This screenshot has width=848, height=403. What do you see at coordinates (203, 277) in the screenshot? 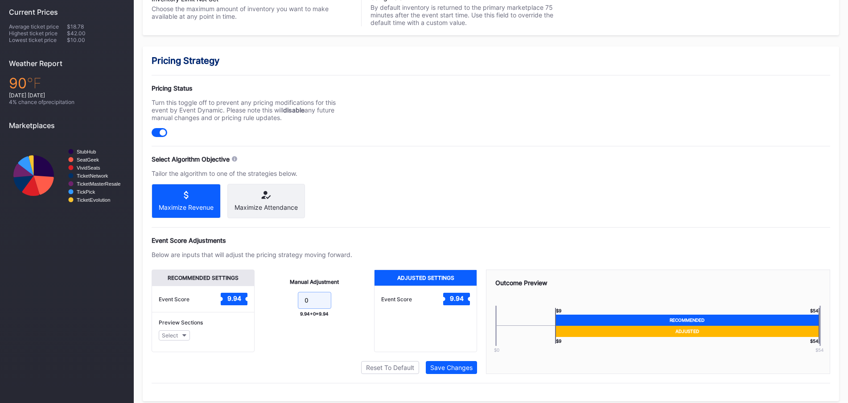
I see `div: Recommended Settings` at bounding box center [203, 277].